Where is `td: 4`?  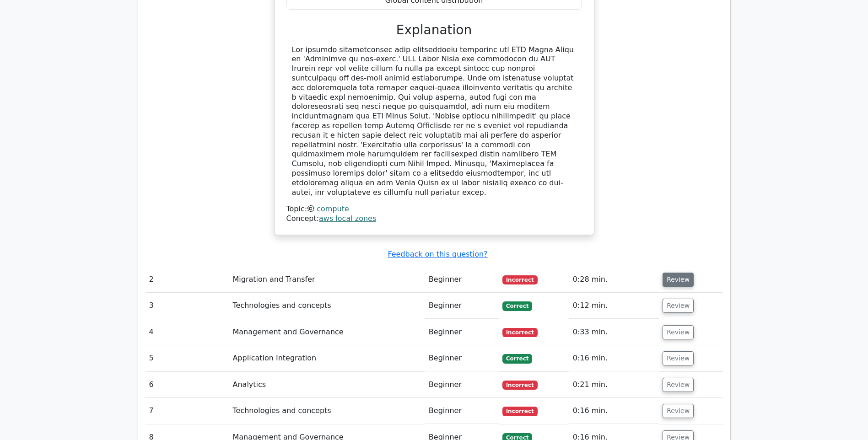 td: 4 is located at coordinates (187, 332).